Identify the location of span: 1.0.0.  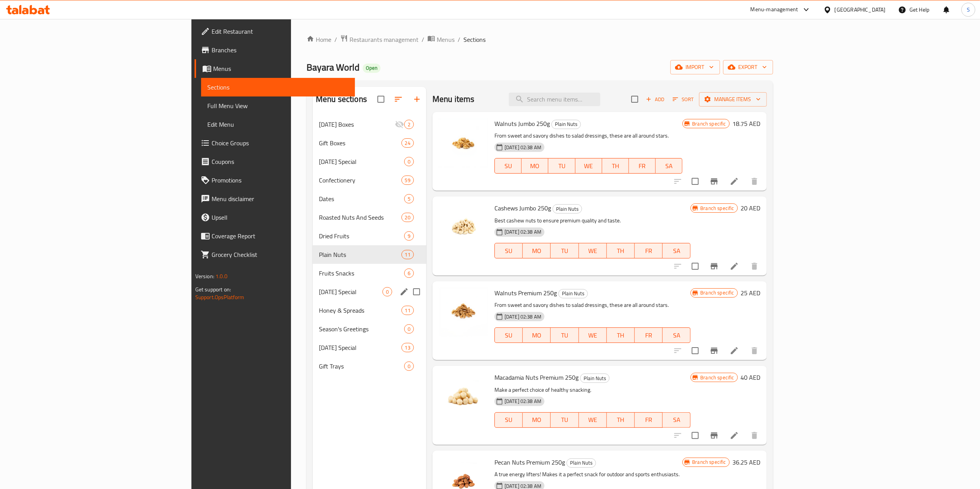
(222, 276).